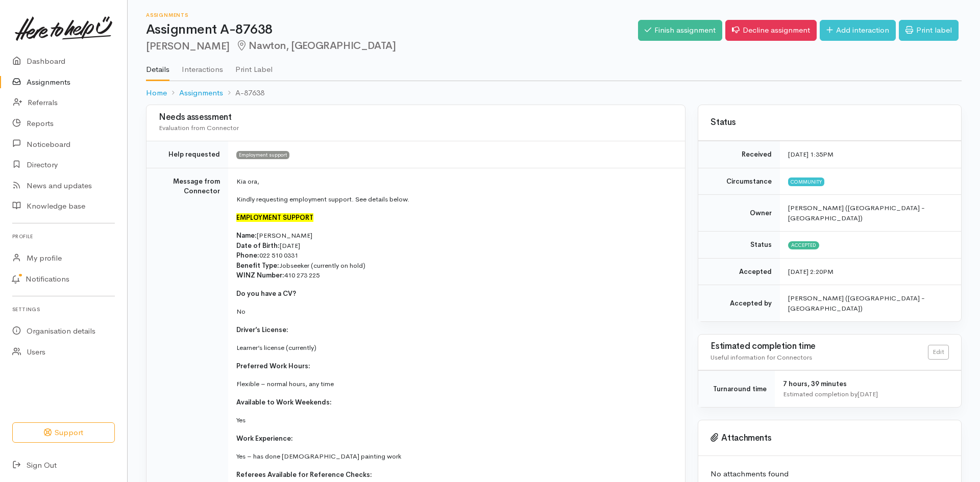 This screenshot has width=980, height=482. Describe the element at coordinates (771, 30) in the screenshot. I see `a: Decline assignment` at that location.